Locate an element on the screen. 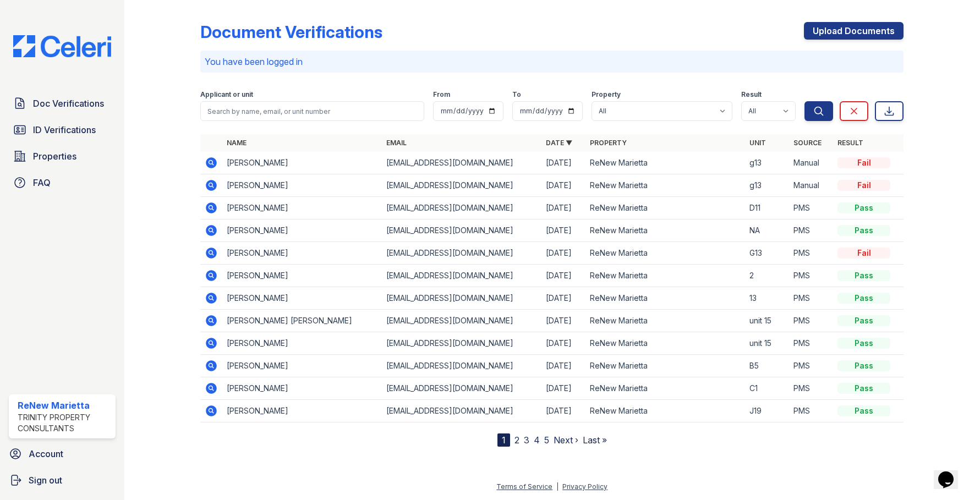 Image resolution: width=980 pixels, height=500 pixels. a: Account is located at coordinates (62, 454).